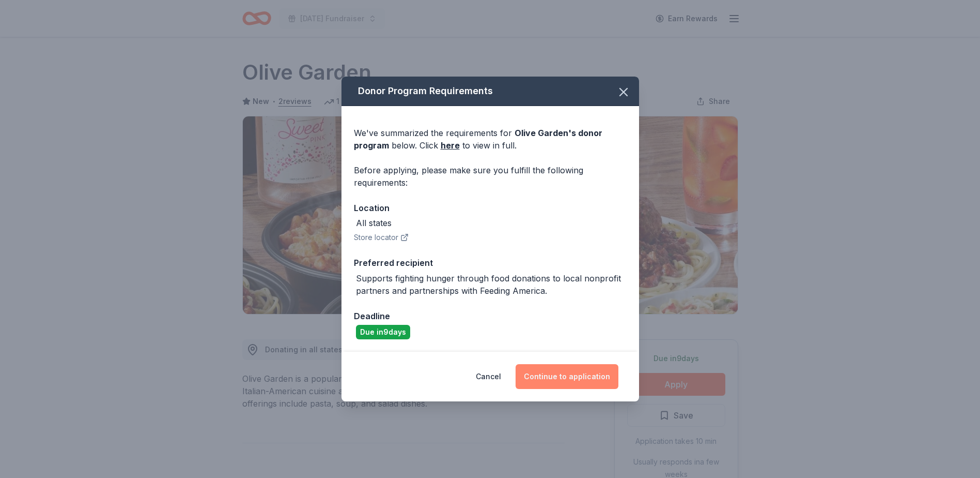 This screenshot has width=980, height=478. I want to click on div: All states, so click(373, 223).